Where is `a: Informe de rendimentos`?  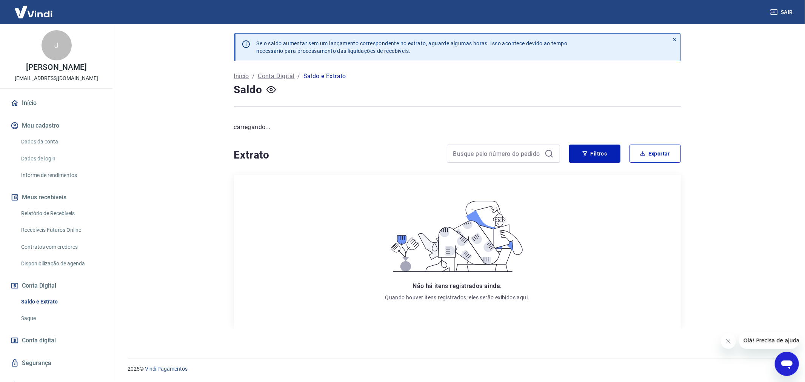
a: Informe de rendimentos is located at coordinates (61, 175).